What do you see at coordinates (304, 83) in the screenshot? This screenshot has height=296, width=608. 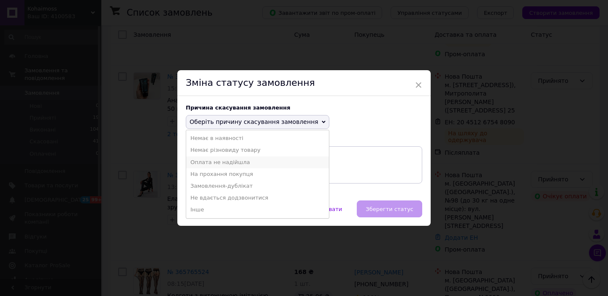 I see `div: Зміна статусу замовлення` at bounding box center [304, 83].